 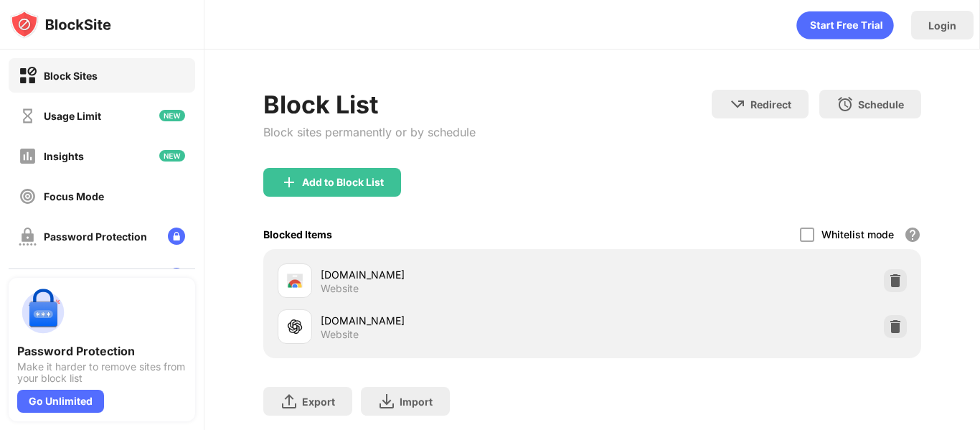 What do you see at coordinates (857, 234) in the screenshot?
I see `div: Whitelist mode` at bounding box center [857, 234].